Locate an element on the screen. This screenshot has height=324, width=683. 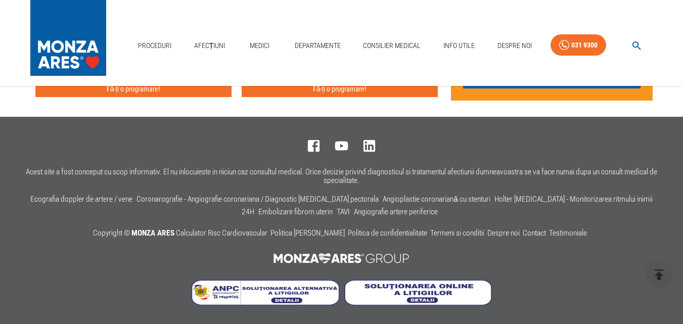
a: Proceduri is located at coordinates (155, 45).